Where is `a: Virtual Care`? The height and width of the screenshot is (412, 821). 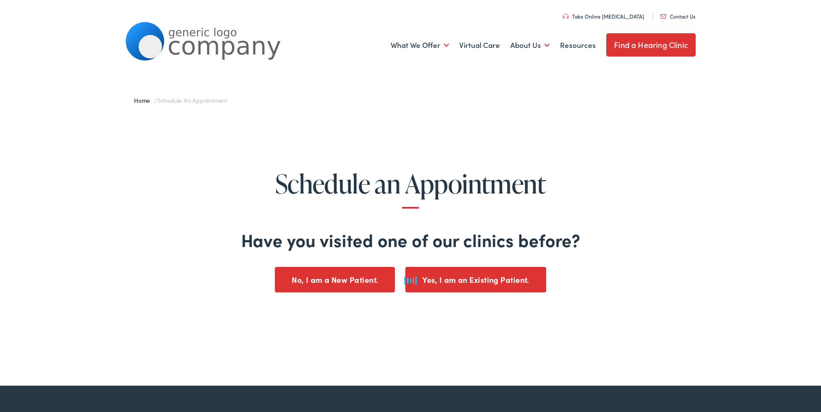
a: Virtual Care is located at coordinates (480, 45).